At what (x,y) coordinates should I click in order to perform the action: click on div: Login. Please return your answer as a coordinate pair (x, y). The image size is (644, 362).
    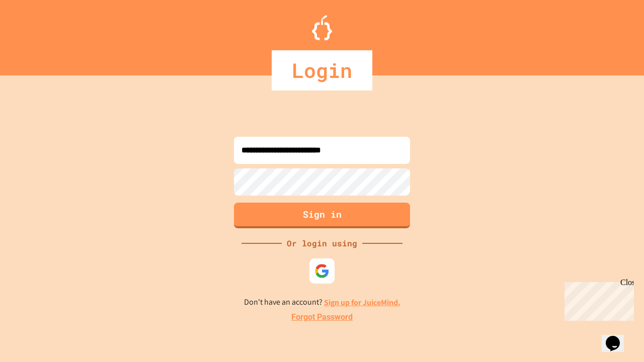
    Looking at the image, I should click on (322, 71).